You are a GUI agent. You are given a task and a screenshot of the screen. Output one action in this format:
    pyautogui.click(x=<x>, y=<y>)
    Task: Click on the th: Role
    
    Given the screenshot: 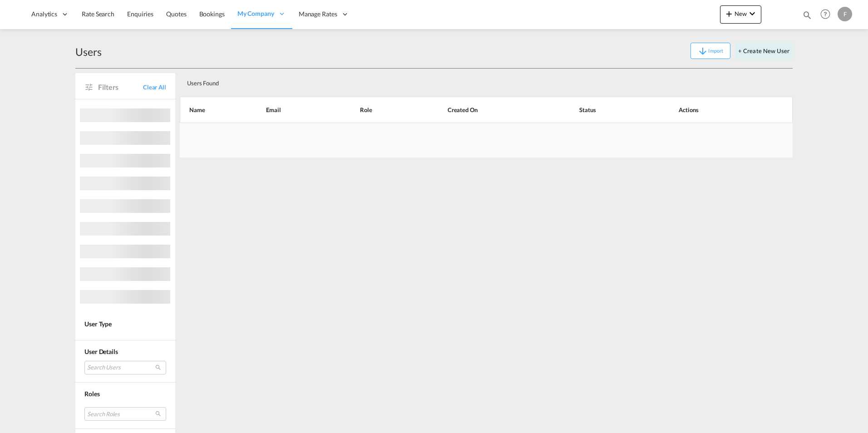 What is the action you would take?
    pyautogui.click(x=381, y=110)
    